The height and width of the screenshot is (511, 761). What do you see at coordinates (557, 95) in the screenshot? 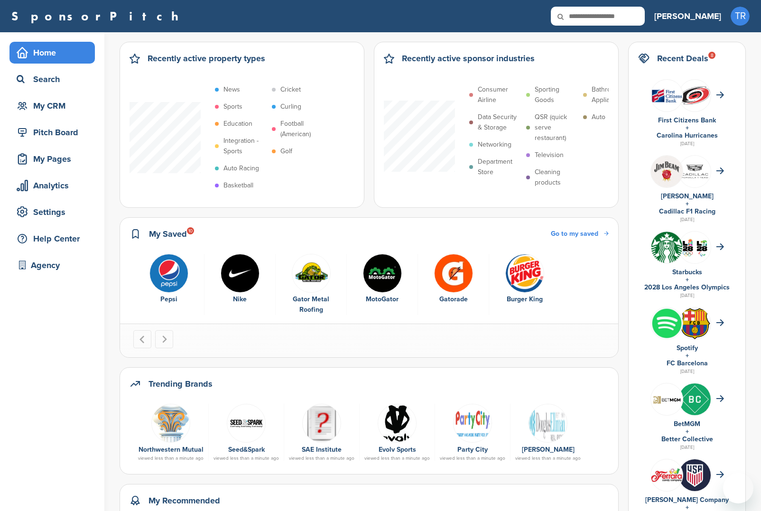
I see `p: Sporting Goods` at bounding box center [557, 95].